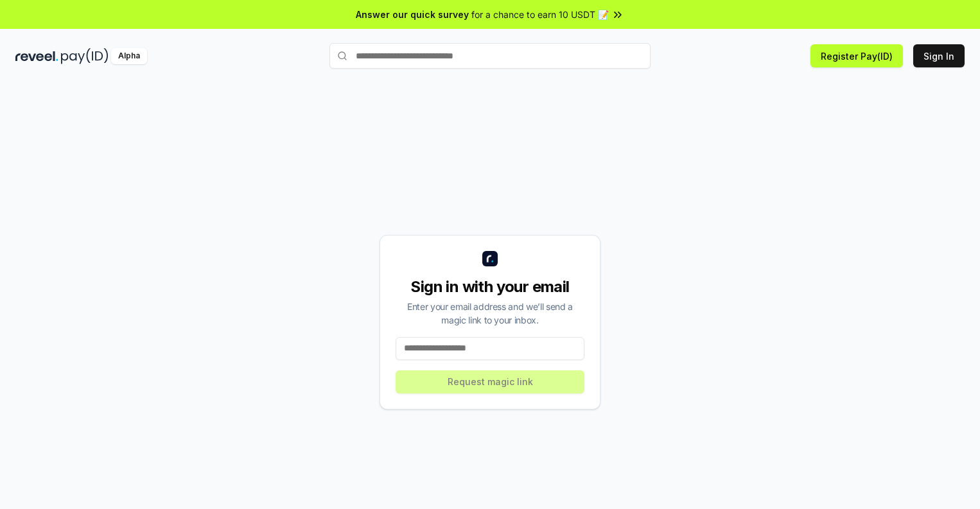 Image resolution: width=980 pixels, height=509 pixels. Describe the element at coordinates (37, 56) in the screenshot. I see `img: reveel_dark` at that location.